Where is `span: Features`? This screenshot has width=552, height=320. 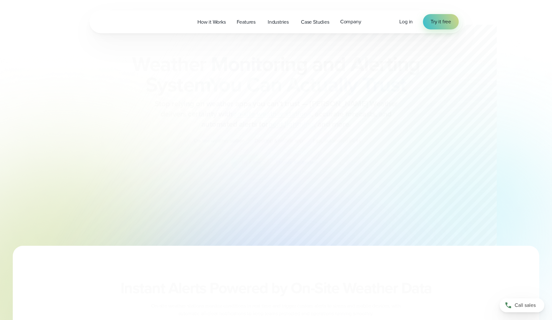 span: Features is located at coordinates (246, 22).